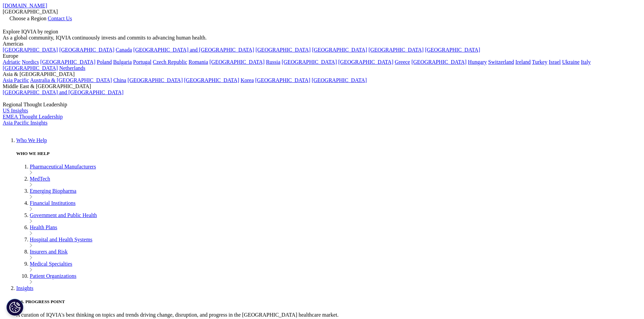  What do you see at coordinates (60, 18) in the screenshot?
I see `span: Contact Us` at bounding box center [60, 18].